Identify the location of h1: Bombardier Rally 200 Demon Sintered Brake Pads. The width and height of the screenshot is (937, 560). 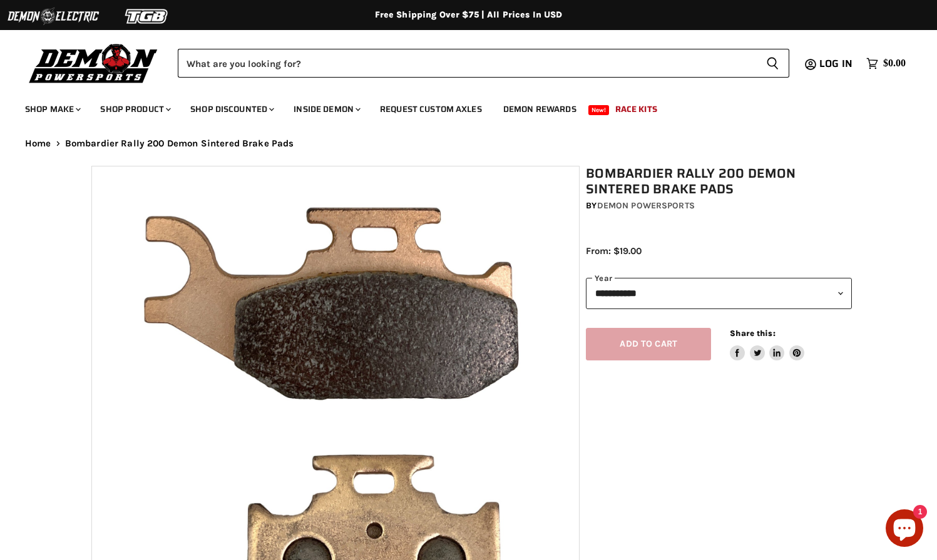
(719, 181).